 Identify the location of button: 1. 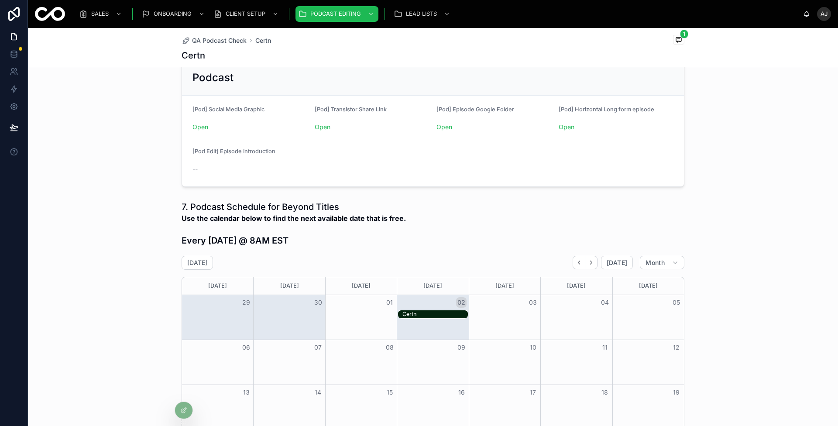
(679, 40).